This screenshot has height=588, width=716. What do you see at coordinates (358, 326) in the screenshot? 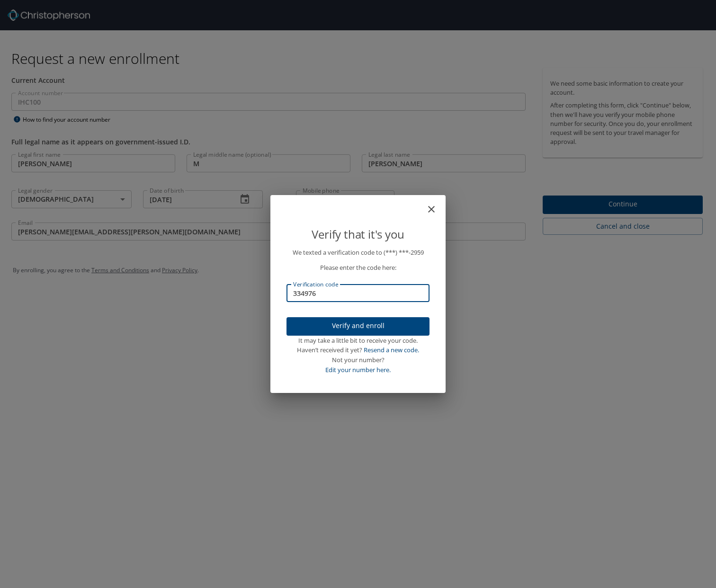
I see `span: Verify and enroll` at bounding box center [358, 326].